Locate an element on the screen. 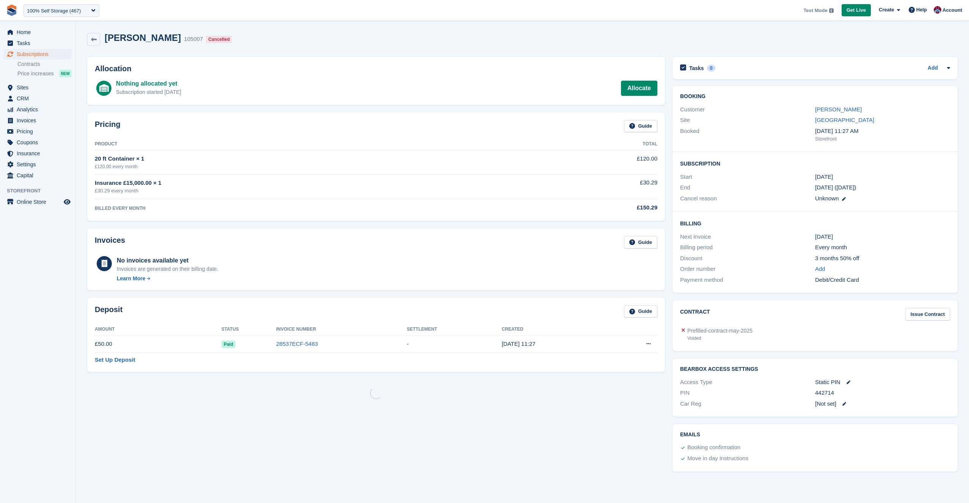  th: Settlement is located at coordinates (454, 330).